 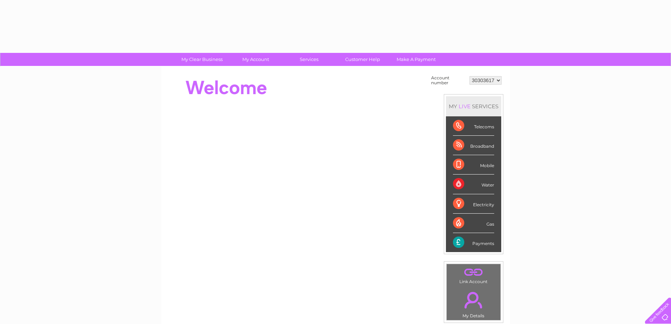 What do you see at coordinates (474, 106) in the screenshot?
I see `div: MY SERVICES` at bounding box center [474, 106].